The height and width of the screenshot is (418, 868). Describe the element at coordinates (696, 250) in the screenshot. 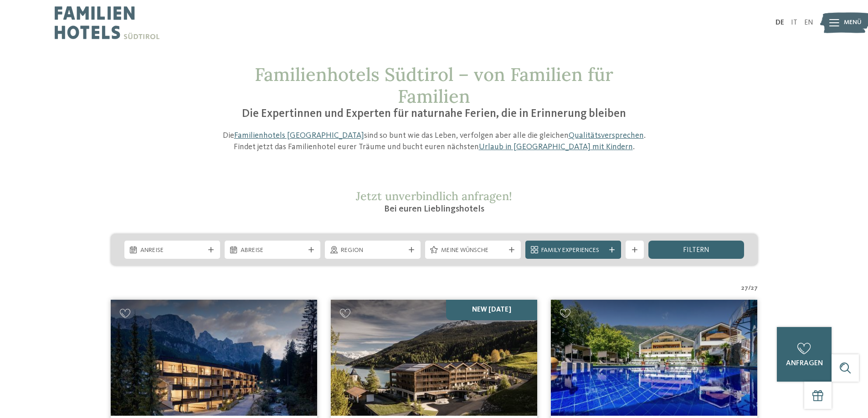

I see `span: filtern` at that location.